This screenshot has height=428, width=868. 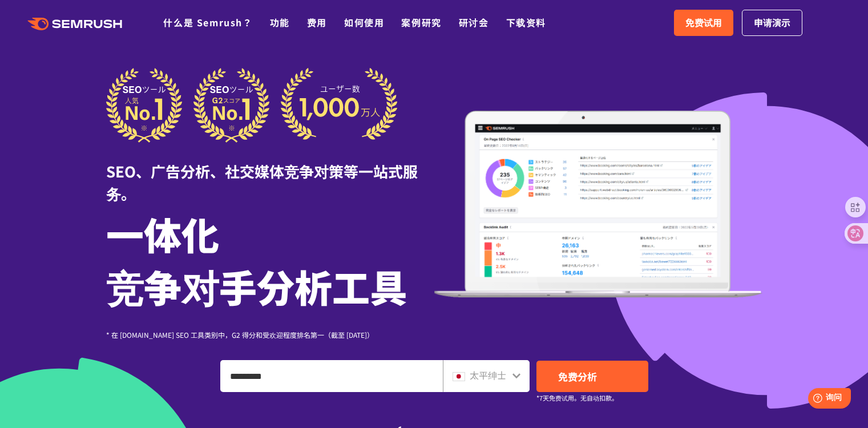 What do you see at coordinates (364, 22) in the screenshot?
I see `font: 如何使用` at bounding box center [364, 22].